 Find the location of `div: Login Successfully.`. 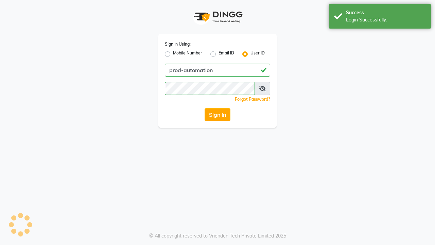

div: Login Successfully. is located at coordinates (386, 20).